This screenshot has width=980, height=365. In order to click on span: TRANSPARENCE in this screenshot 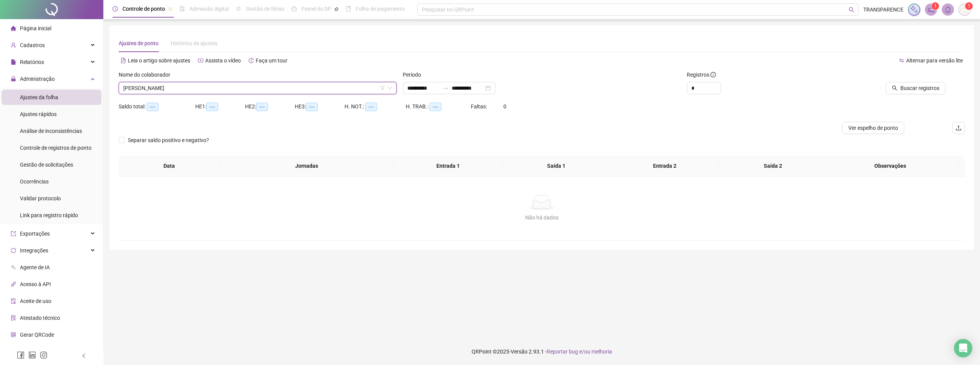, I will do `click(883, 10)`.